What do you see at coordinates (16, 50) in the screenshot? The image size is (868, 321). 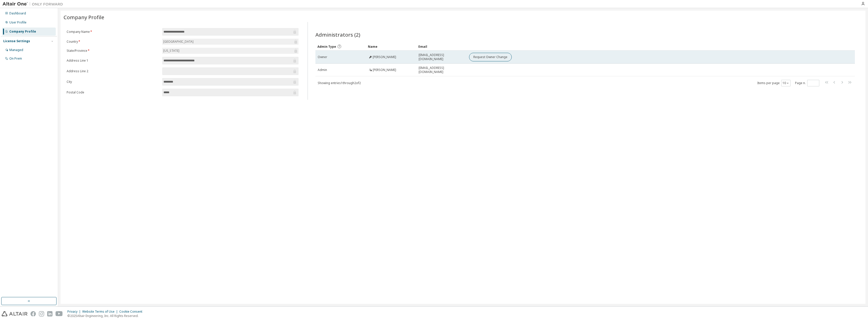 I see `div: Managed` at bounding box center [16, 50].